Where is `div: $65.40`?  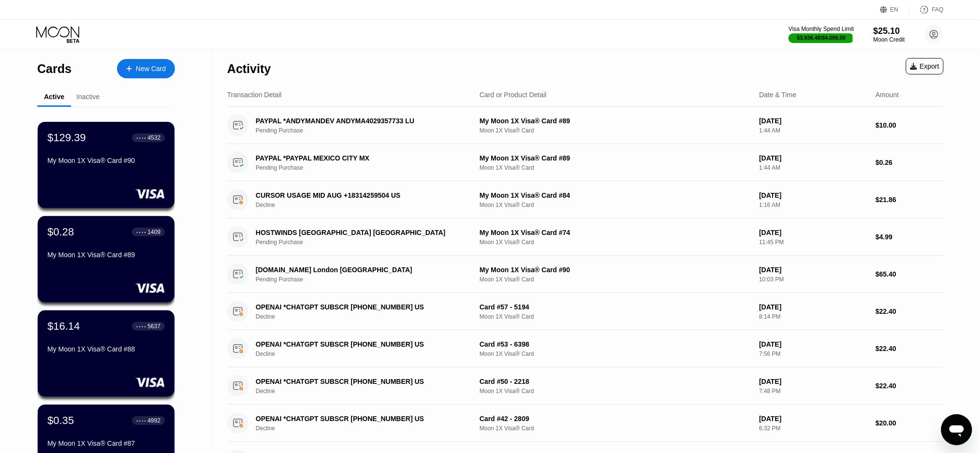
div: $65.40 is located at coordinates (909, 274).